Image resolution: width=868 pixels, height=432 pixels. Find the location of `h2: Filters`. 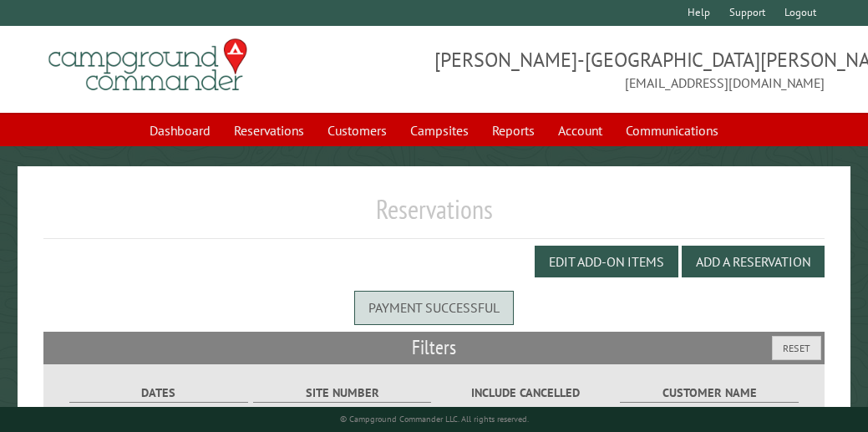

h2: Filters is located at coordinates (434, 347).